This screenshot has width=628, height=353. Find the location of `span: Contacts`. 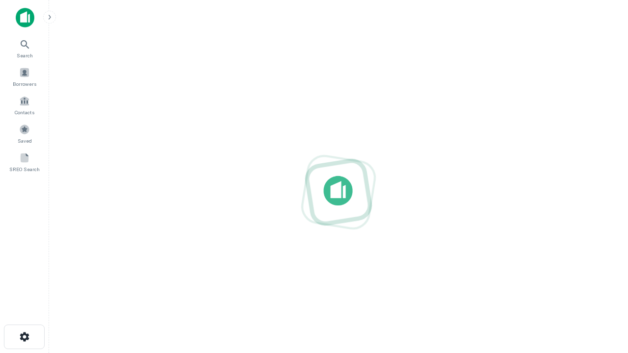

span: Contacts is located at coordinates (25, 112).